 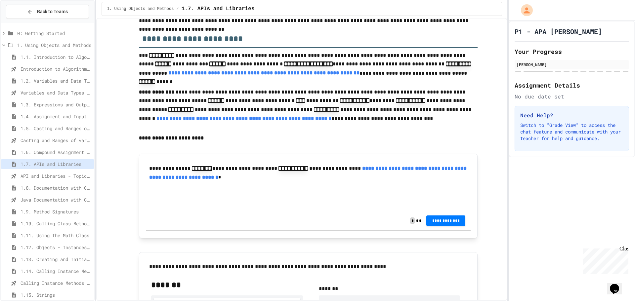 I want to click on h2: Assignment Details, so click(x=571, y=85).